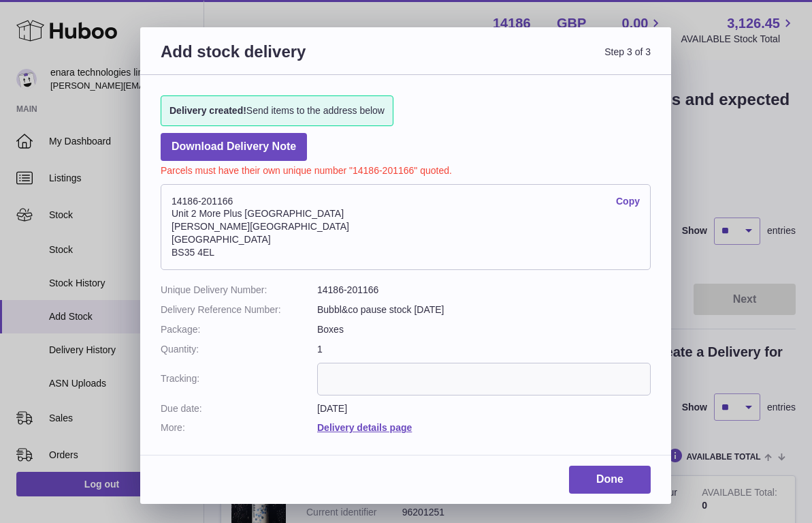  Describe the element at coordinates (484, 349) in the screenshot. I see `dd: 1` at that location.